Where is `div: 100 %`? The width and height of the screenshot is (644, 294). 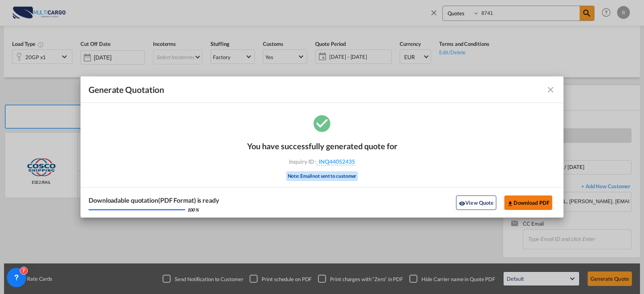 div: 100 % is located at coordinates (193, 210).